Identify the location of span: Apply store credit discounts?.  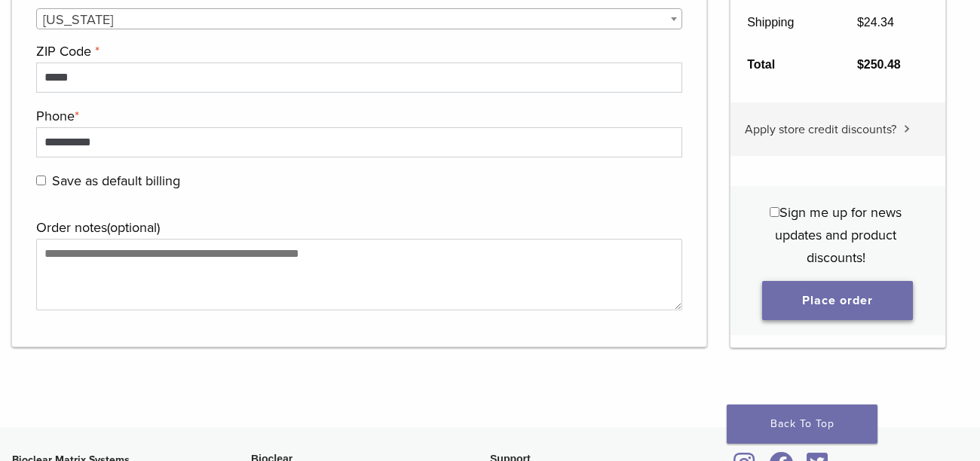
(820, 129).